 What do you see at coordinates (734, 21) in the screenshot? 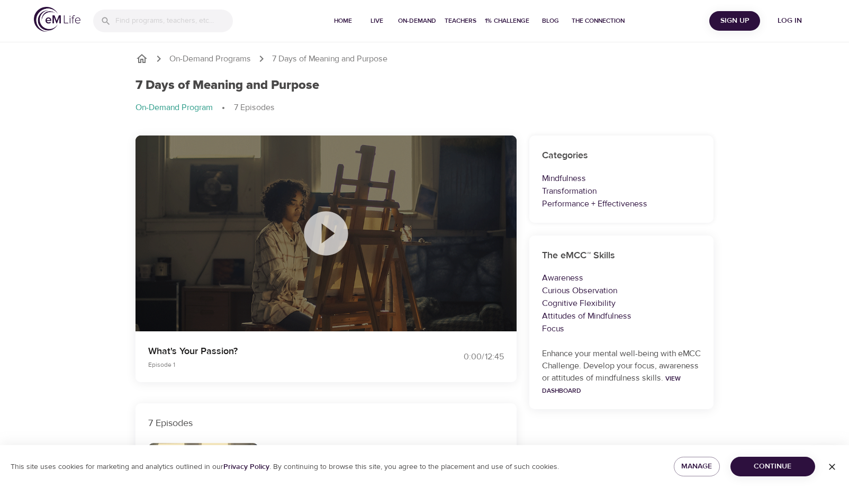
I see `button: Sign Up` at bounding box center [734, 21].